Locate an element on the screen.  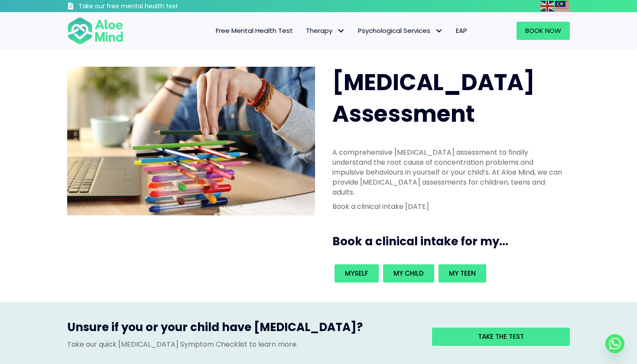
a: Psychological ServicesPsychological Services: submenu is located at coordinates (400, 31).